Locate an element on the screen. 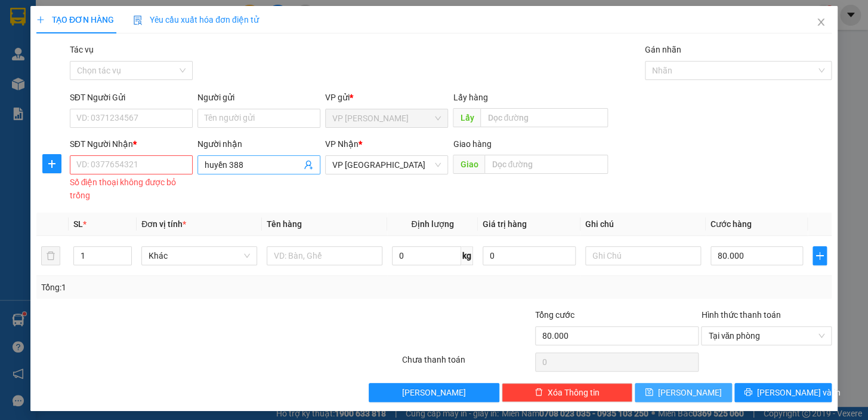 This screenshot has width=868, height=420. input: 0 is located at coordinates (529, 255).